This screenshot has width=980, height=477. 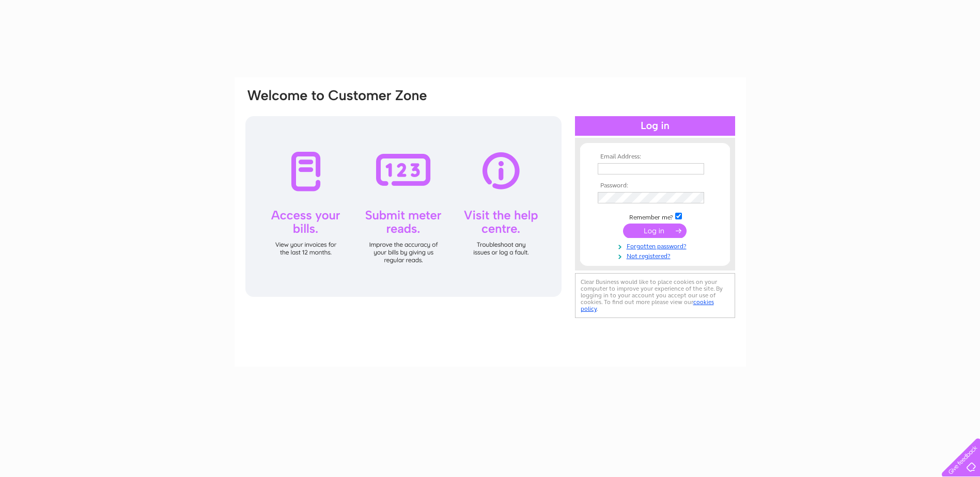 I want to click on td: Remember me?, so click(x=655, y=216).